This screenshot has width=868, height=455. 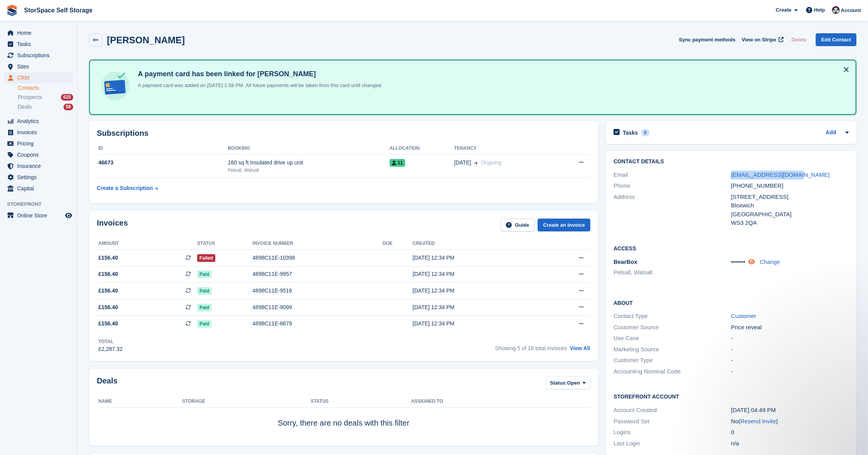 What do you see at coordinates (308, 162) in the screenshot?
I see `div: 160 sq ft Insulated drive up unit` at bounding box center [308, 162].